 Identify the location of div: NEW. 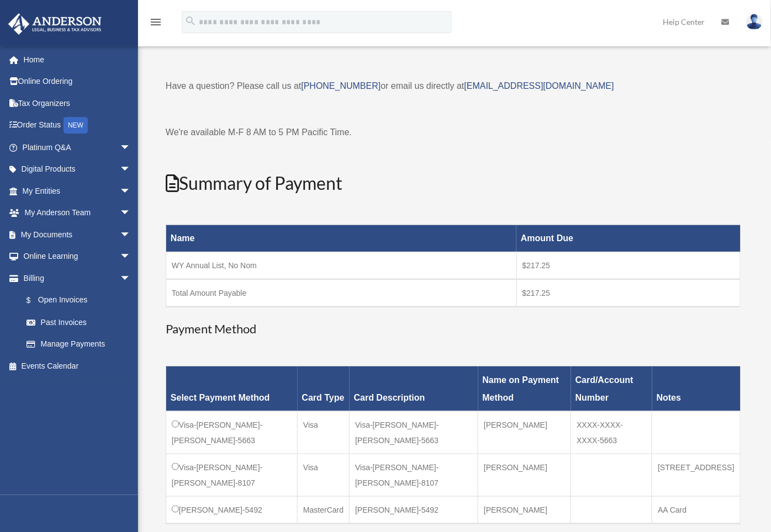
(76, 125).